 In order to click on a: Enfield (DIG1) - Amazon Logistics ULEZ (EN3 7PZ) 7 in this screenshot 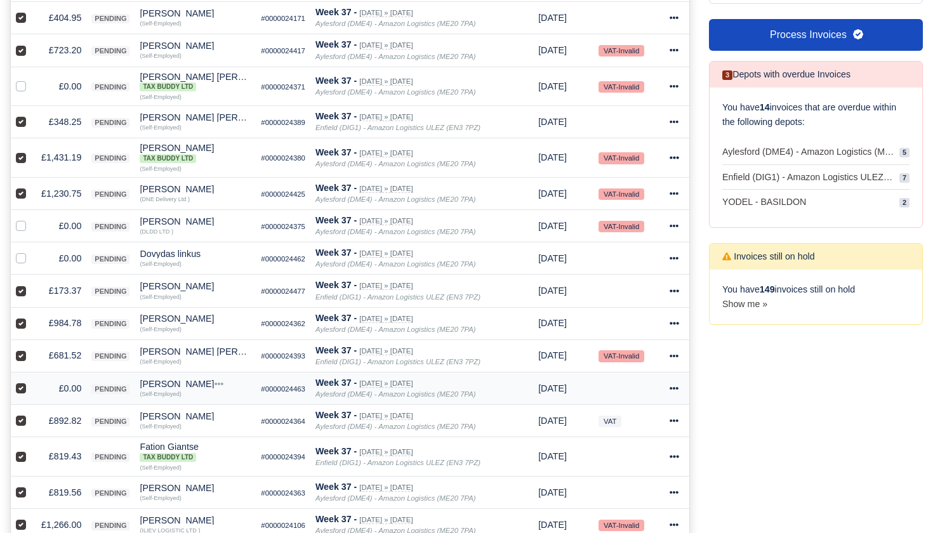, I will do `click(815, 178)`.